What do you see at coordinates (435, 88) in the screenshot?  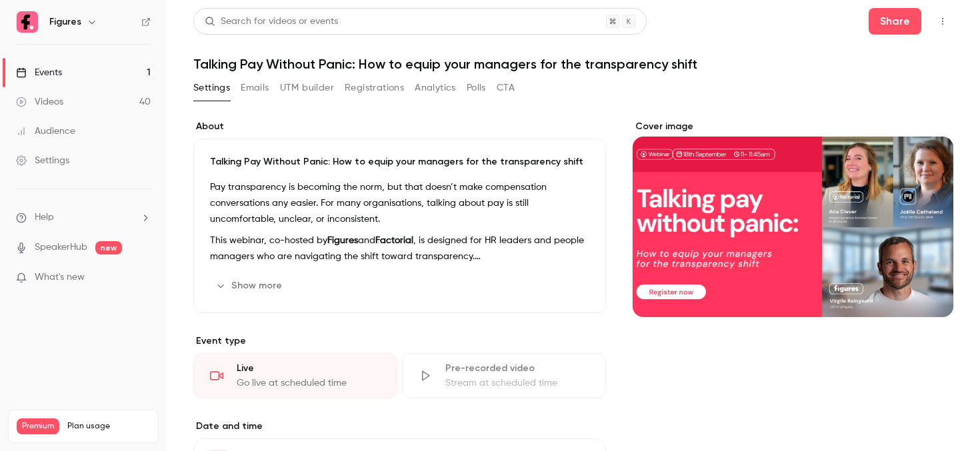 I see `button: Analytics` at bounding box center [435, 88].